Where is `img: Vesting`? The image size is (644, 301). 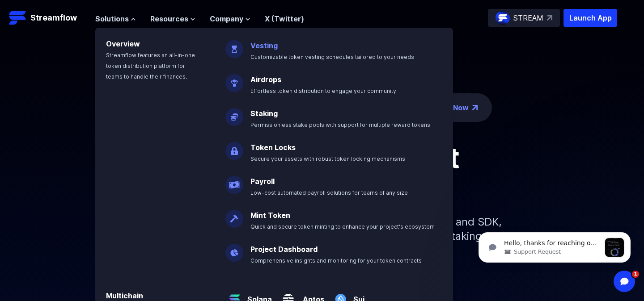
img: Vesting is located at coordinates (235, 45).